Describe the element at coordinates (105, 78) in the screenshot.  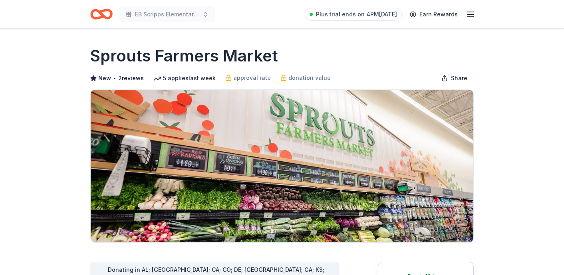
I see `span: New` at that location.